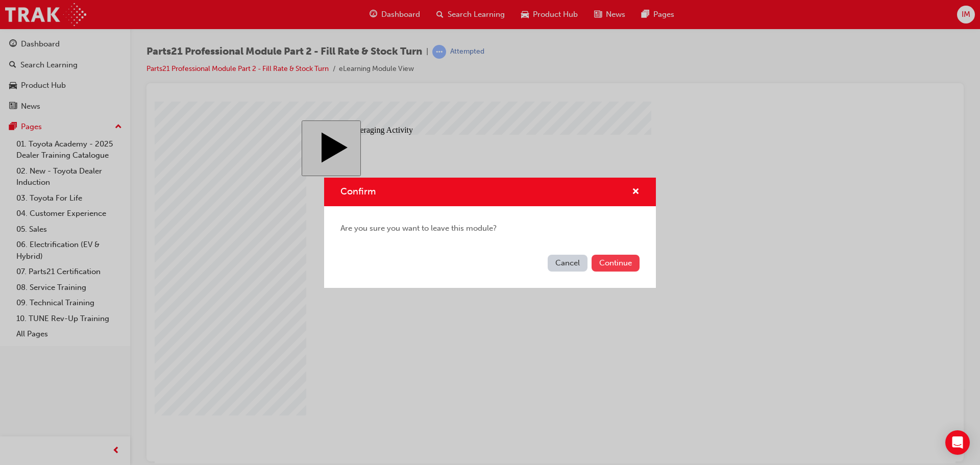  Describe the element at coordinates (400, 181) in the screenshot. I see `div: Parts 21 Cluster 2 Start Course` at that location.